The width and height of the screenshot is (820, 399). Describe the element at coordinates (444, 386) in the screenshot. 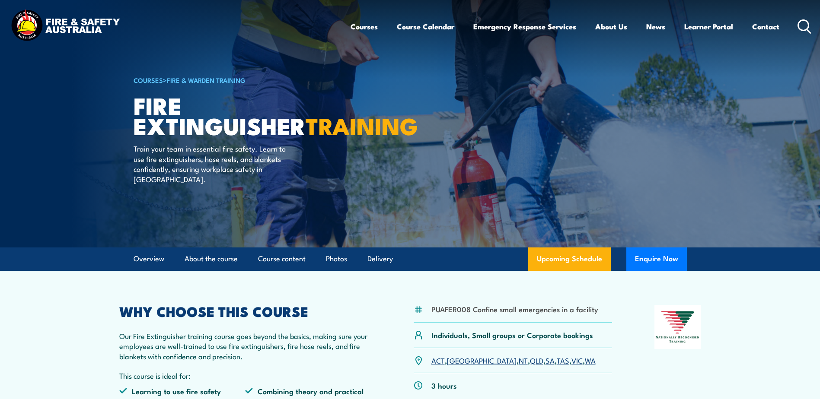

I see `p: 3 hours` at that location.